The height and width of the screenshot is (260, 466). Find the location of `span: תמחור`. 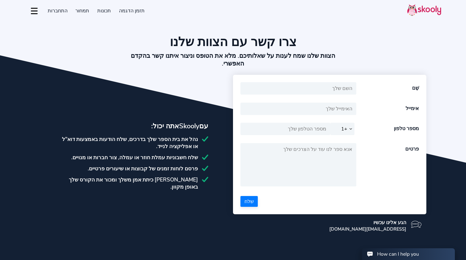

span: תמחור is located at coordinates (82, 11).